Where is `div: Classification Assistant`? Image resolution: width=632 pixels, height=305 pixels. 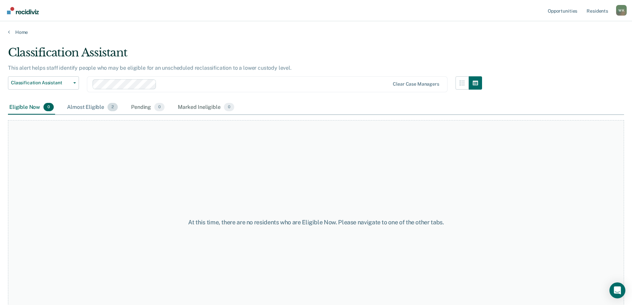
div: Classification Assistant is located at coordinates (245, 55).